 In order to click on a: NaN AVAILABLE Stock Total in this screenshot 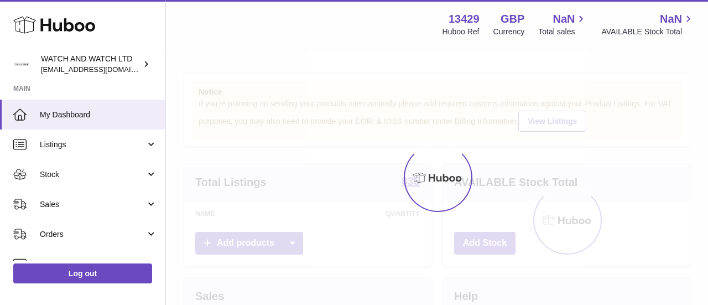, I will do `click(648, 24)`.